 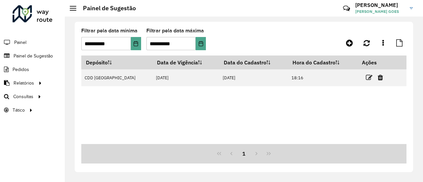 I want to click on th: Hora do Cadastro, so click(x=323, y=63).